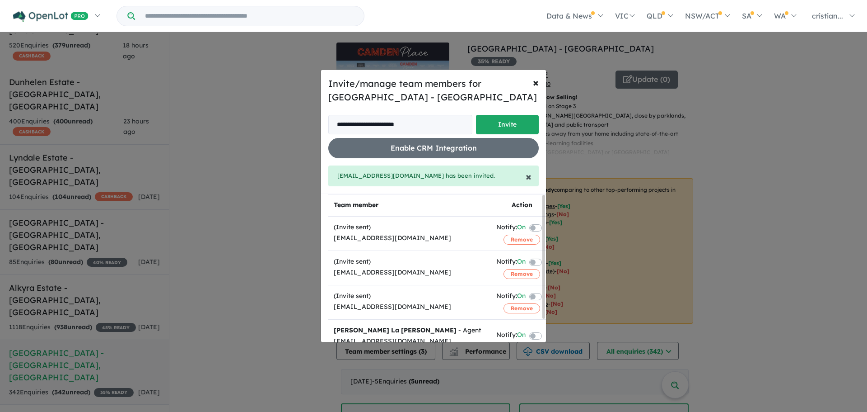  What do you see at coordinates (410, 205) in the screenshot?
I see `th: Team member` at bounding box center [410, 205].